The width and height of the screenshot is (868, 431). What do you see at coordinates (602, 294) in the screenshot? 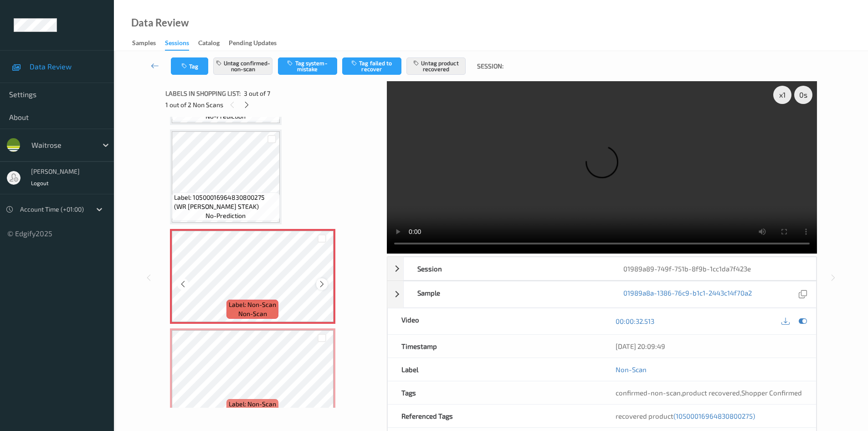
I see `div: Sample01989a8a-1386-76c9-b1c1-2443c14f70a2` at bounding box center [602, 294].